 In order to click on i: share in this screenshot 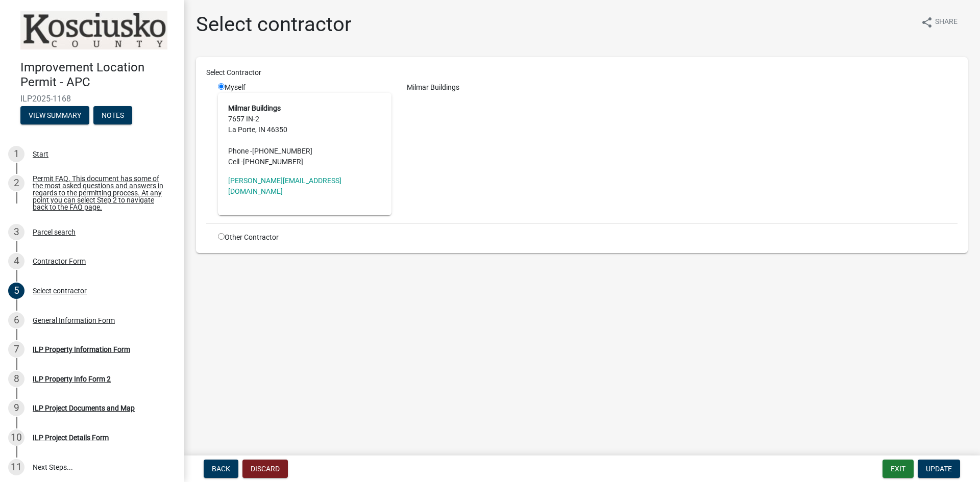, I will do `click(926, 23)`.